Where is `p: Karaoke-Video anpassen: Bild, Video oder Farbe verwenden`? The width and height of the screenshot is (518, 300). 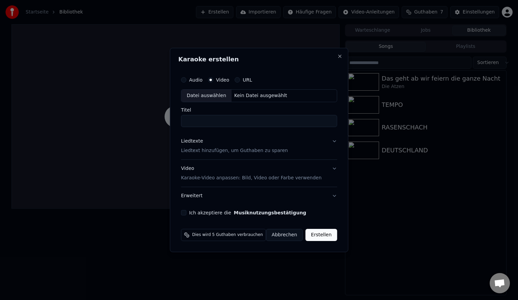
p: Karaoke-Video anpassen: Bild, Video oder Farbe verwenden is located at coordinates (251, 178).